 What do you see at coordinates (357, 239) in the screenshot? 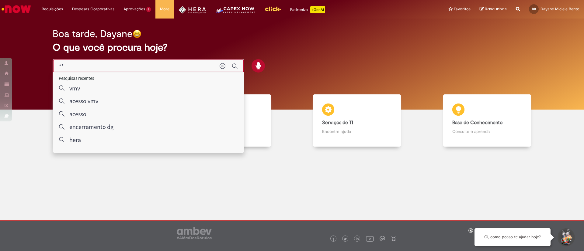
I see `img: logo_footer_linkedin.png` at bounding box center [357, 239].